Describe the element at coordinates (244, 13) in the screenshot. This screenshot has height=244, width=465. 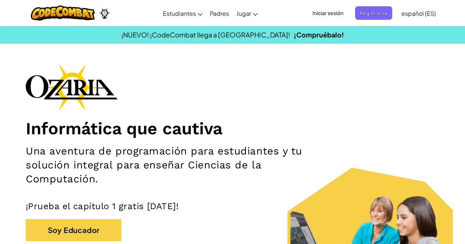
I see `span: Jugar` at that location.